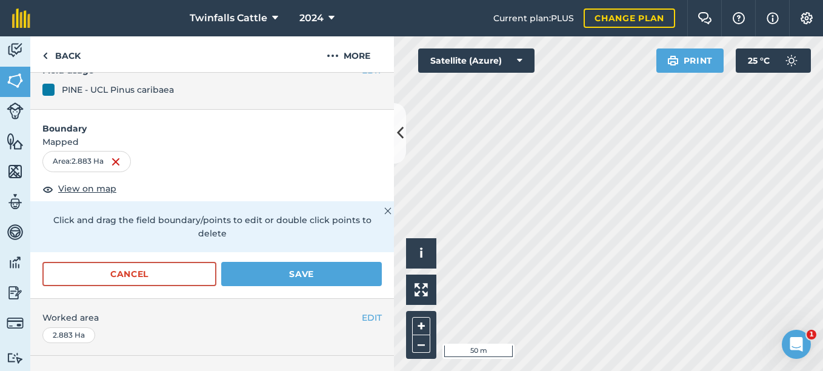 This screenshot has height=371, width=823. What do you see at coordinates (118, 90) in the screenshot?
I see `div: PINE - UCL Pinus caribaea` at bounding box center [118, 90].